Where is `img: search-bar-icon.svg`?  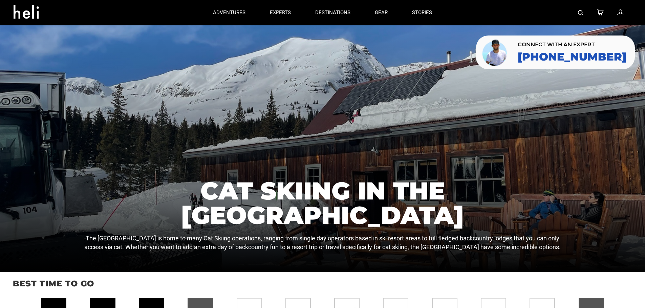
img: search-bar-icon.svg is located at coordinates (581, 13).